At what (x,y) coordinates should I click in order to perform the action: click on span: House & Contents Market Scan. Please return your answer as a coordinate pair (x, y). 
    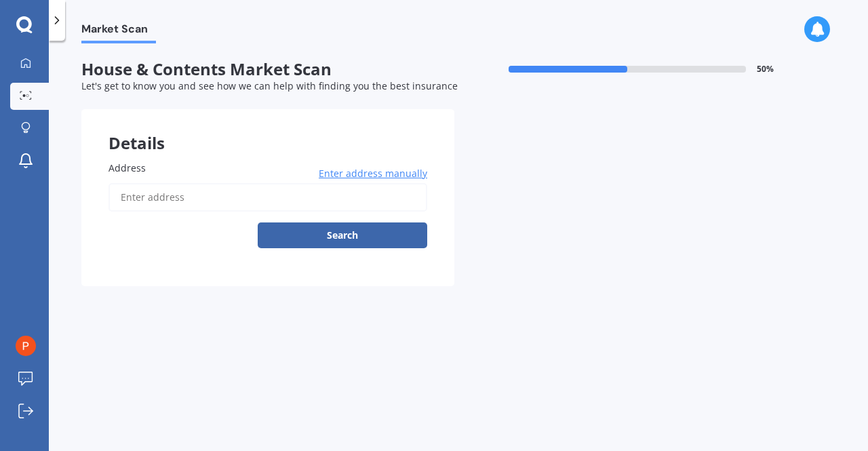
    Looking at the image, I should click on (268, 69).